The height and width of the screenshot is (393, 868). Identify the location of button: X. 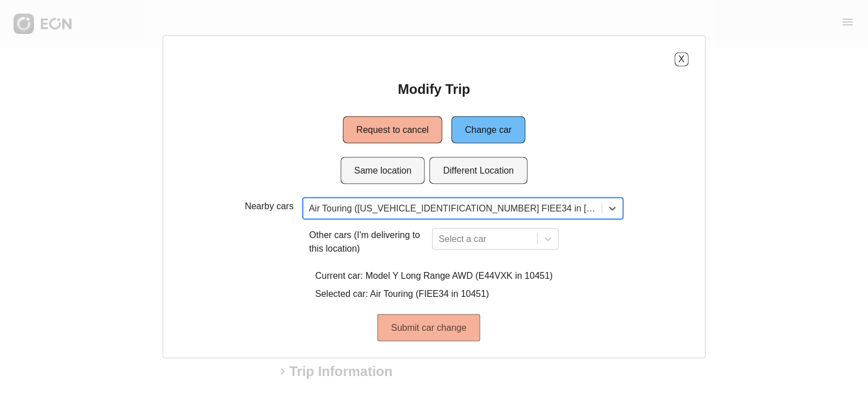
(681, 59).